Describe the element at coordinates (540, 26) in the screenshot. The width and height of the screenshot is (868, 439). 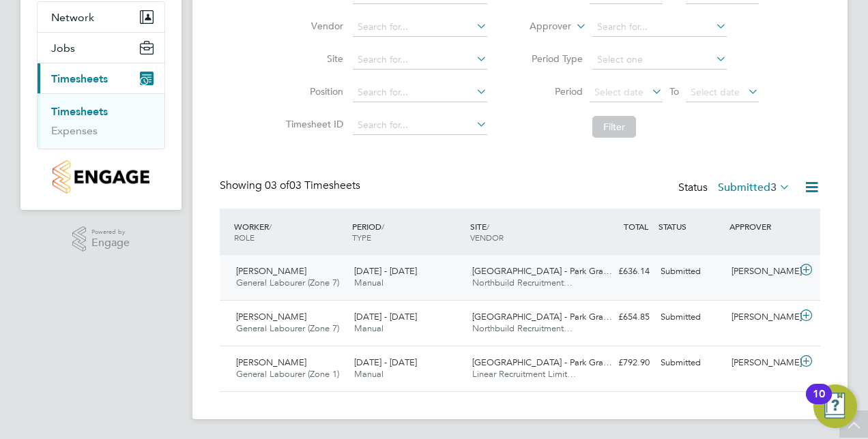
I see `label: Approver` at that location.